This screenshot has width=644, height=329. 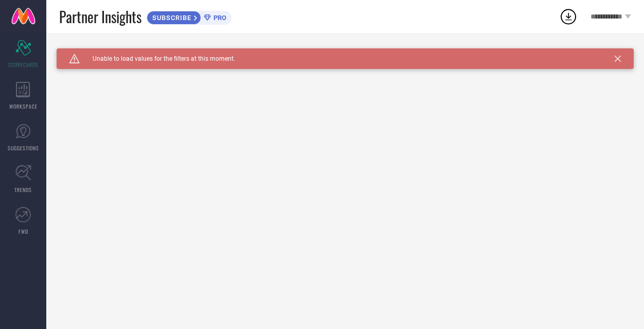 I want to click on span: Partner Insights, so click(x=100, y=16).